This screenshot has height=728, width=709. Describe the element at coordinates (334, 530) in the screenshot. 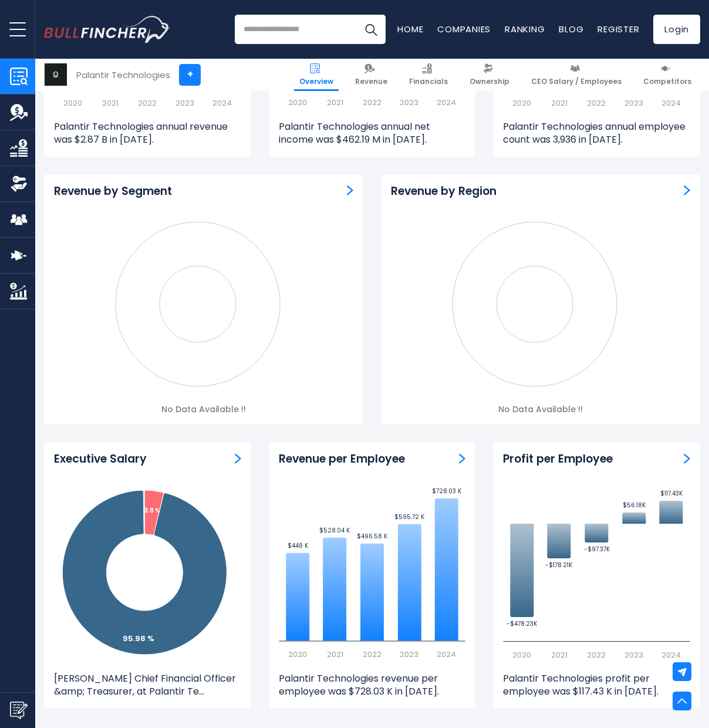

I see `text: $528.04 K` at that location.